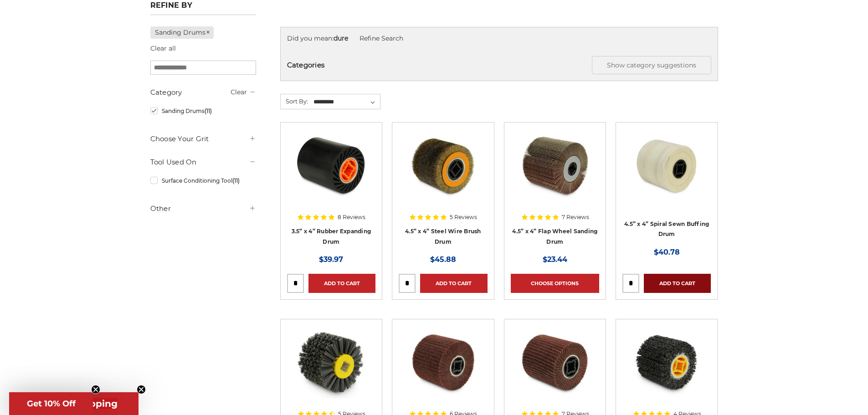  What do you see at coordinates (203, 93) in the screenshot?
I see `h5: Category` at bounding box center [203, 93].